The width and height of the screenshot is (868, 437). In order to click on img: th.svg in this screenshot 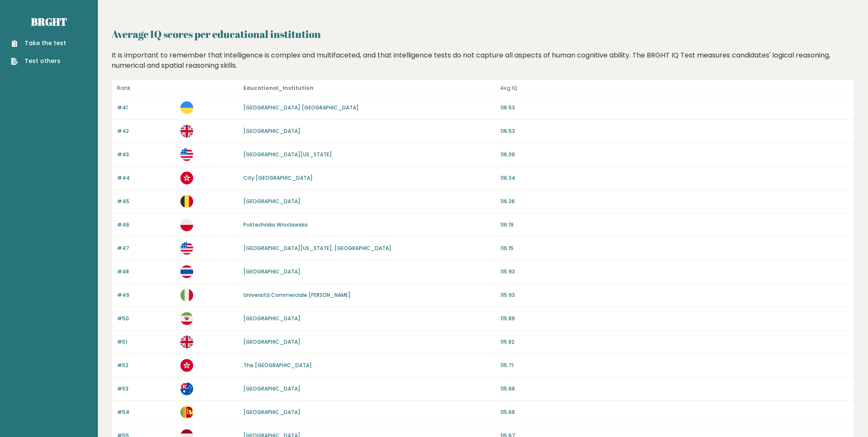, I will do `click(187, 271)`.